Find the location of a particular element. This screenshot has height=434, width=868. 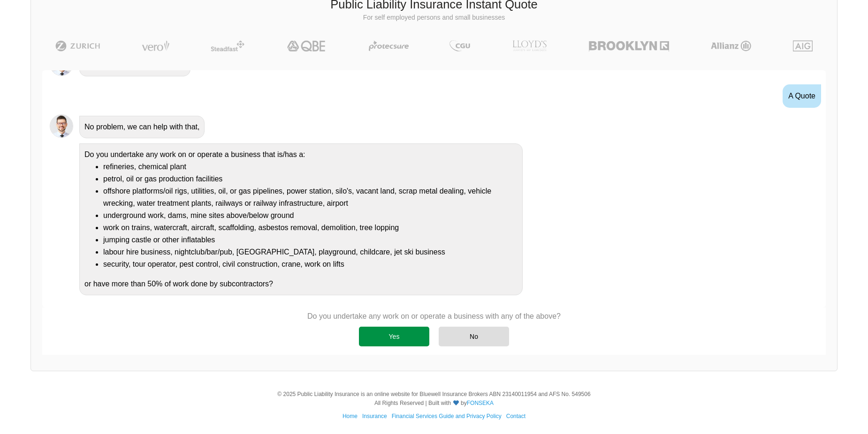

div: Yes is located at coordinates (394, 337).